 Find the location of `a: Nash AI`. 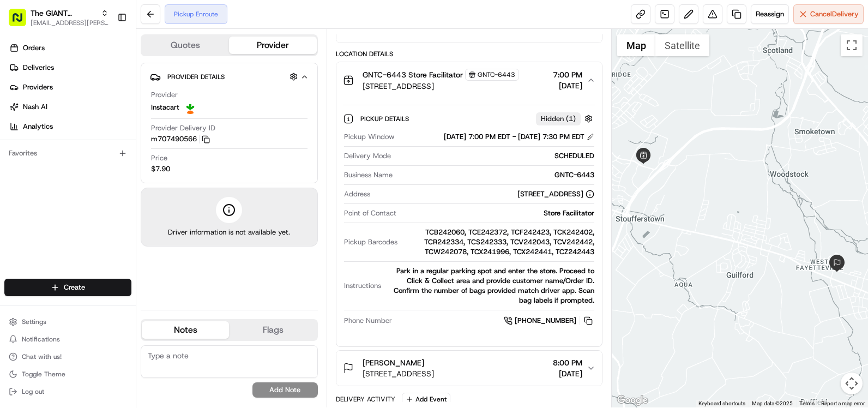

a: Nash AI is located at coordinates (70, 107).